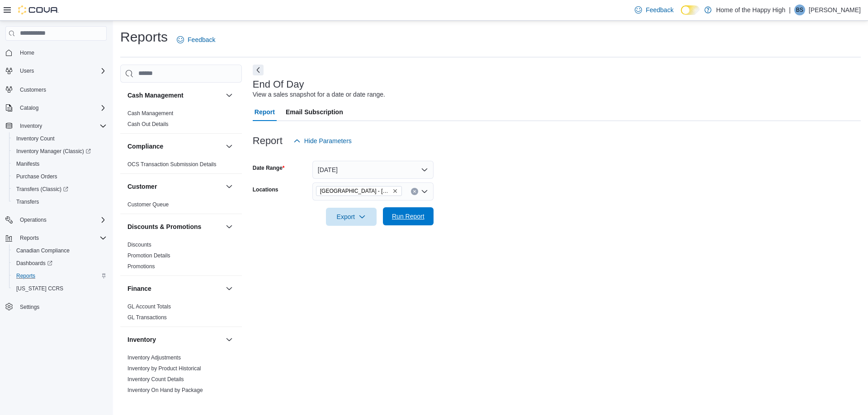  Describe the element at coordinates (60, 202) in the screenshot. I see `button: Transfers` at that location.